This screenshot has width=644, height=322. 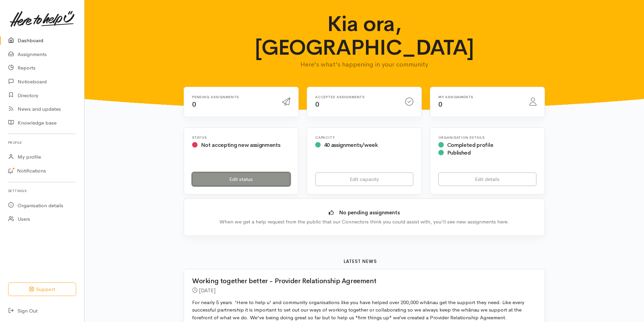 What do you see at coordinates (361, 281) in the screenshot?
I see `h2: Working together better - Provider Relationship Agreement` at bounding box center [361, 281].